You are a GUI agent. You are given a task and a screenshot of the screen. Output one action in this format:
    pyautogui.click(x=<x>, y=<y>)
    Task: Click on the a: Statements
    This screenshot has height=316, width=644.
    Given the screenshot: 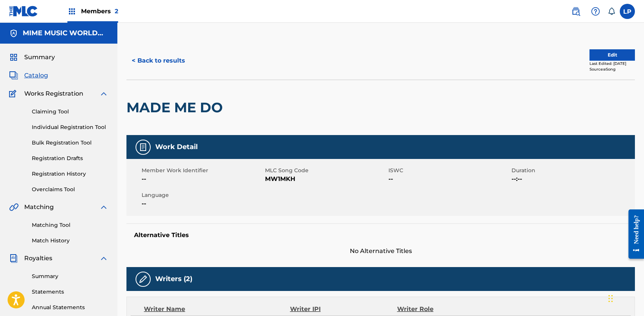 What is the action you would take?
    pyautogui.click(x=70, y=292)
    